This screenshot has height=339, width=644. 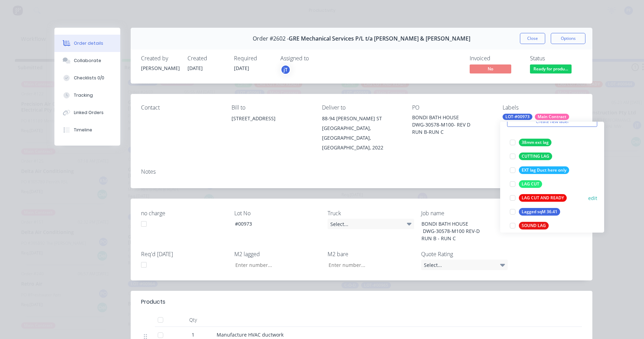 What do you see at coordinates (530, 142) in the screenshot?
I see `button: 38mm ext lag` at bounding box center [530, 142].